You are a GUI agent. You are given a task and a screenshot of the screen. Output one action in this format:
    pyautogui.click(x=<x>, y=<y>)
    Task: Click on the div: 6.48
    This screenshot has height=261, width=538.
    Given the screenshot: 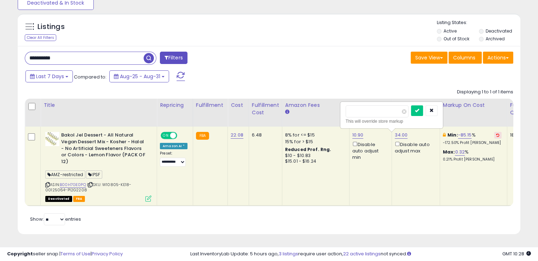 What is the action you would take?
    pyautogui.click(x=264, y=135)
    